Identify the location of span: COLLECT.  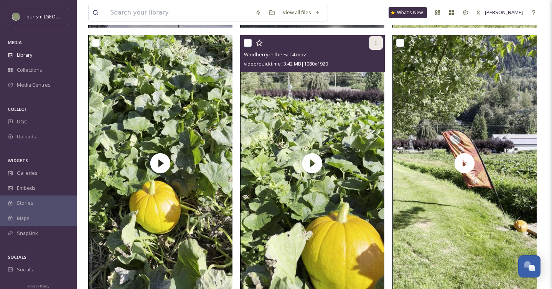
(17, 109).